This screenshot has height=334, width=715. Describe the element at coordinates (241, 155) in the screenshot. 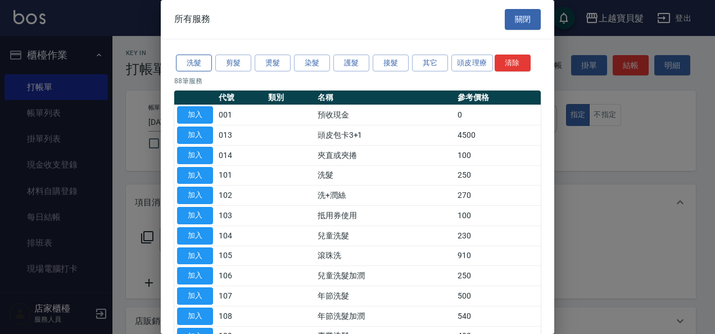

I see `td: 014` at that location.